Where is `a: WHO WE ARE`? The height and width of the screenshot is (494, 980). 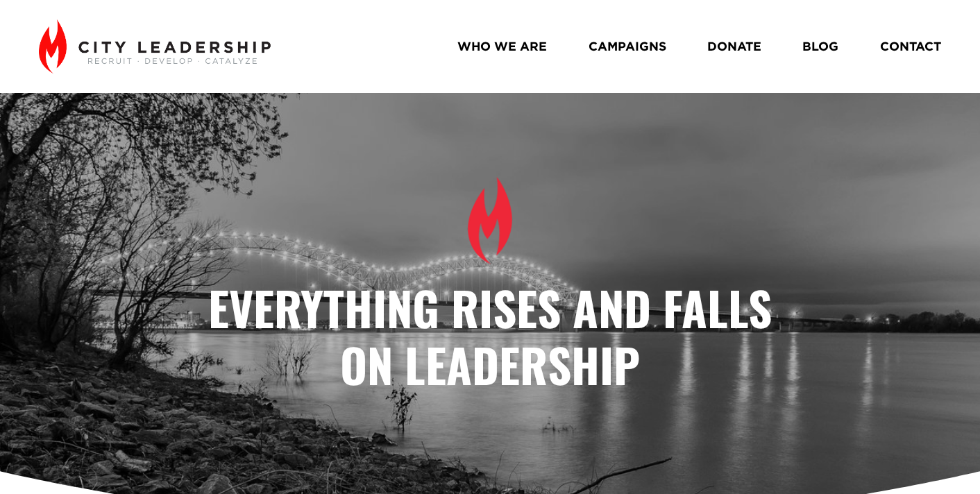 a: WHO WE ARE is located at coordinates (502, 46).